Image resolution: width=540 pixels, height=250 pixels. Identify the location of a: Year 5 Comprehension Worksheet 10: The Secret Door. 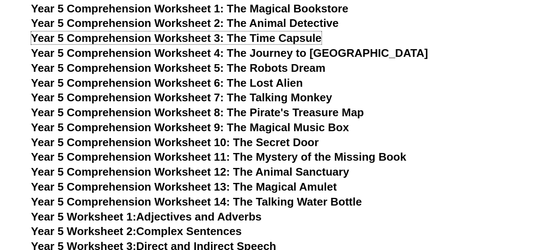
(175, 142).